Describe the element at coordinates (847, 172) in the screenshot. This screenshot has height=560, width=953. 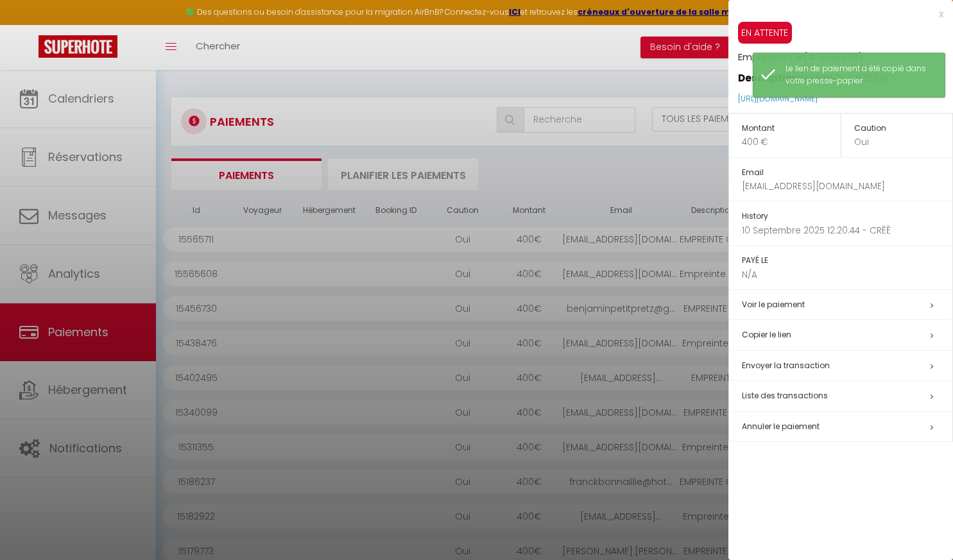
I see `h5: Email` at that location.